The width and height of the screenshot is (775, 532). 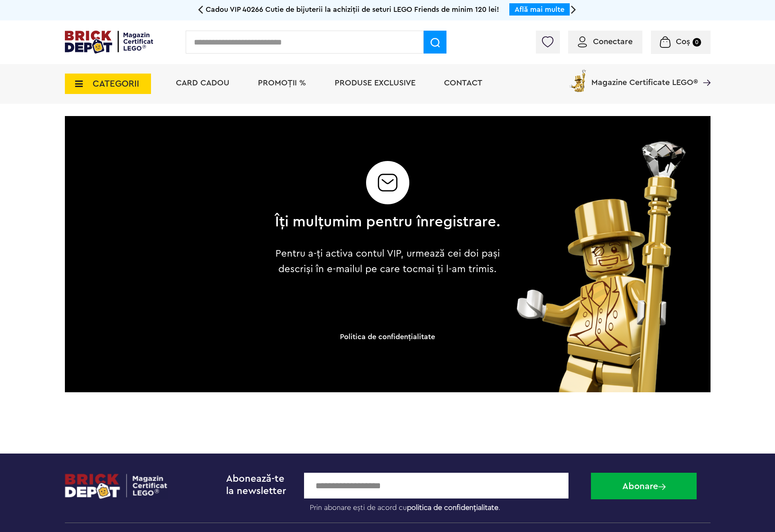 I want to click on a: Contact, so click(x=463, y=83).